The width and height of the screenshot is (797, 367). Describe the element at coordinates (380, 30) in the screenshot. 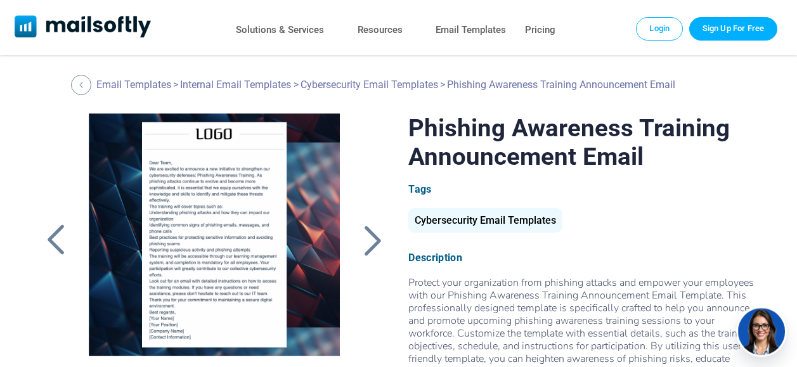

I see `a: Resources` at that location.